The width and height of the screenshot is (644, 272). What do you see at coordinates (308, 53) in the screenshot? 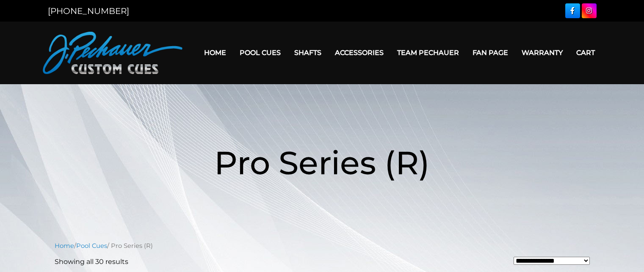
I see `a: Shafts` at bounding box center [308, 53].